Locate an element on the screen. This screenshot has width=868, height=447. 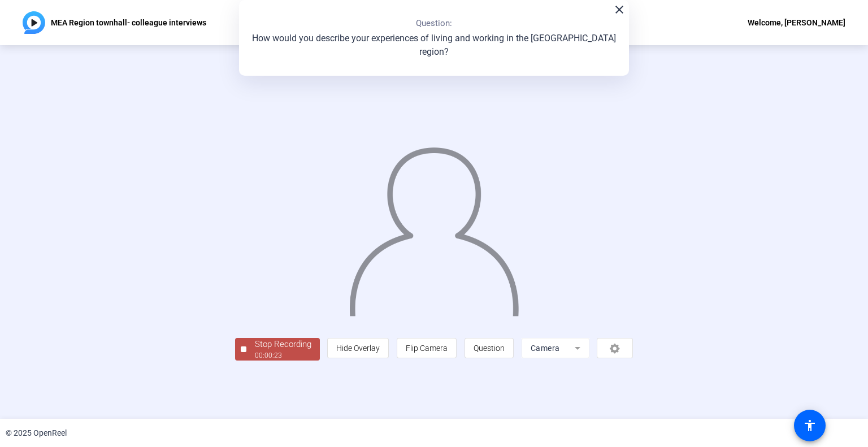
button: Hide Overlay is located at coordinates (357, 348).